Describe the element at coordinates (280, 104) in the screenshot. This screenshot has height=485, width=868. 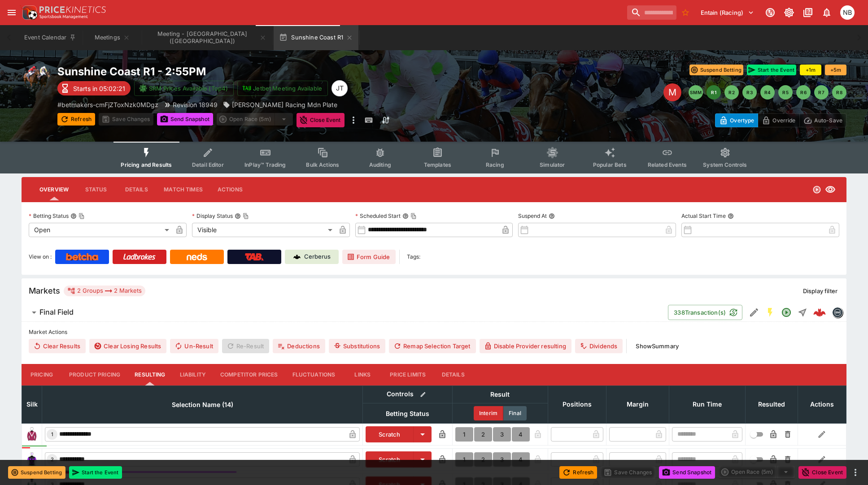
I see `div: Kendrick Racing Mdn Plate` at that location.